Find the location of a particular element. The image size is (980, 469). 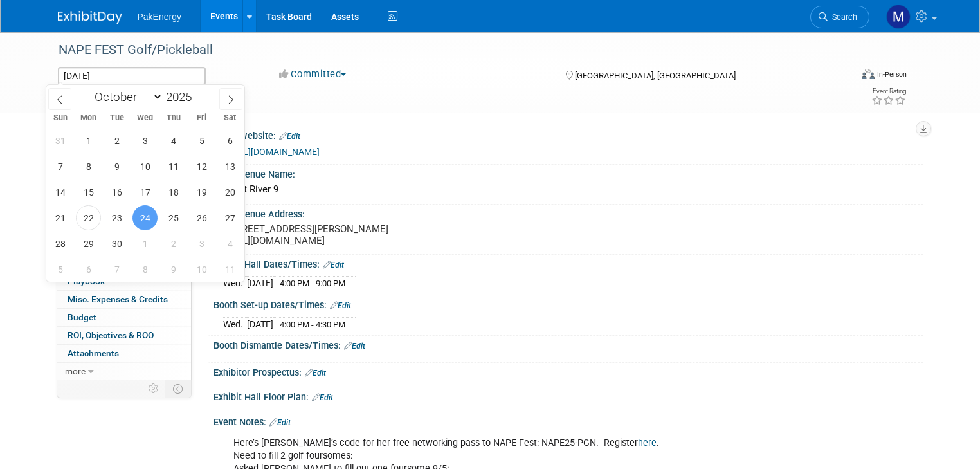

div: Exhibitor Prospectus: is located at coordinates (568, 371).